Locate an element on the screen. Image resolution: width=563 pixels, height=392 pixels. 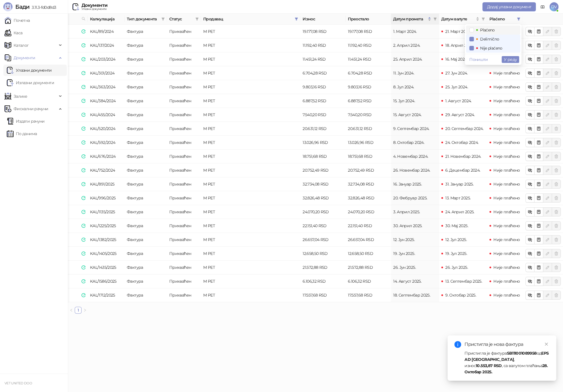
span: info-circle is located at coordinates (458, 344).